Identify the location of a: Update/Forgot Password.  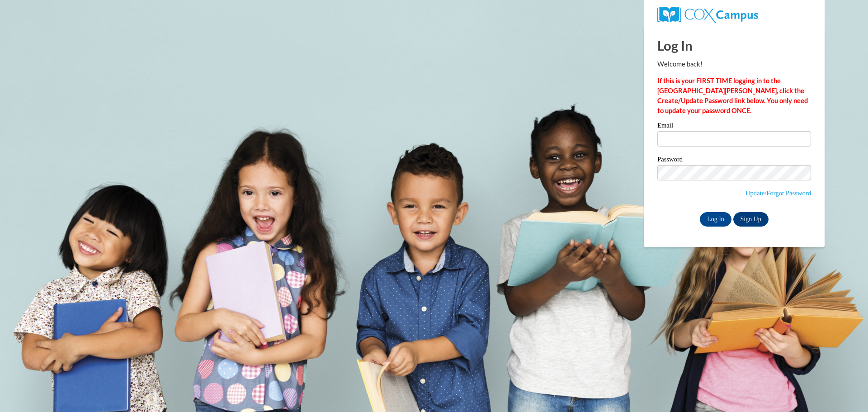
(778, 193).